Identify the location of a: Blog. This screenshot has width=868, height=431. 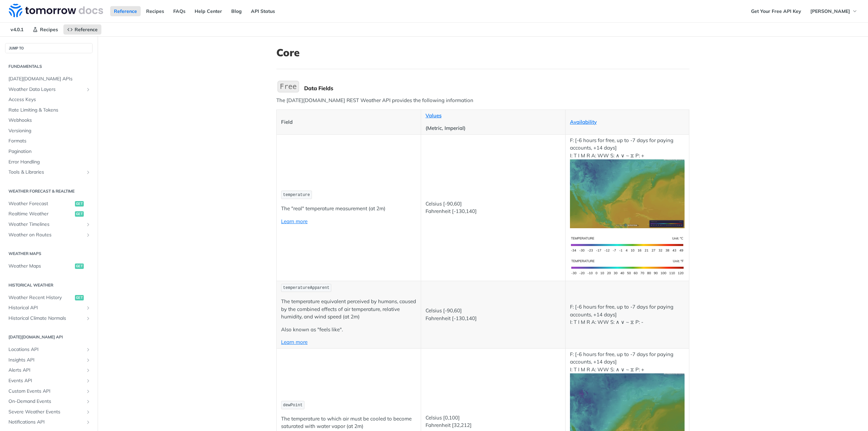
(236, 11).